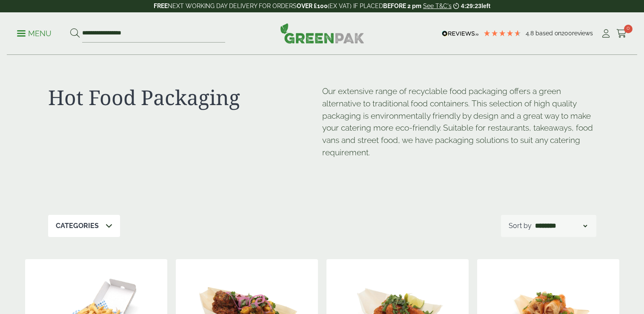 The image size is (644, 314). Describe the element at coordinates (605, 33) in the screenshot. I see `i: My Account` at that location.